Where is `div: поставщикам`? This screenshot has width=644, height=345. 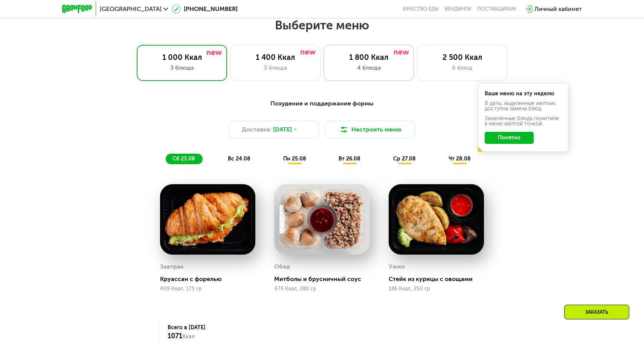
div: поставщикам is located at coordinates (496, 9).